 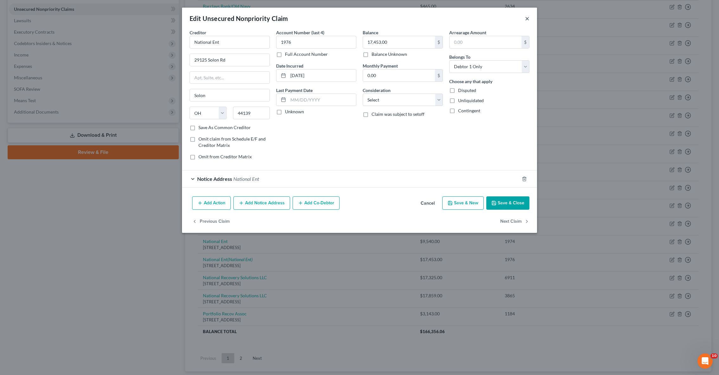 I want to click on input: Search creditor by name..., so click(x=230, y=42).